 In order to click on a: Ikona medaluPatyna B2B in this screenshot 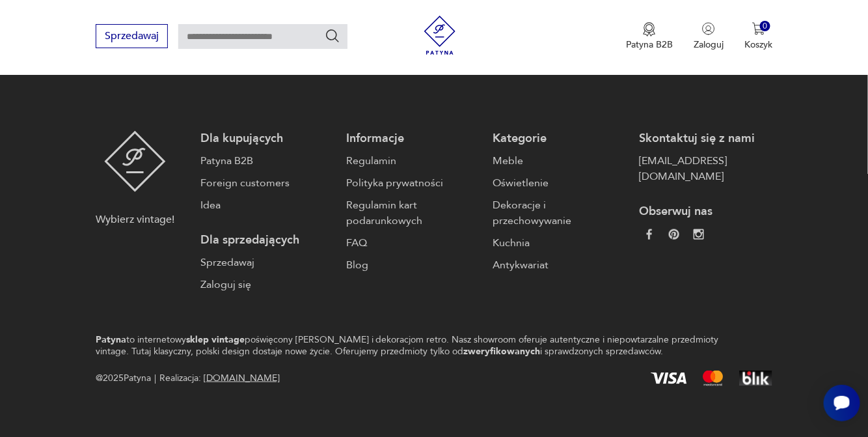, I will do `click(649, 37)`.